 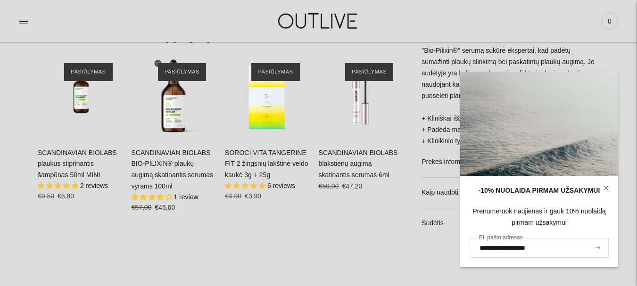 I want to click on s: €59,00, so click(x=329, y=186).